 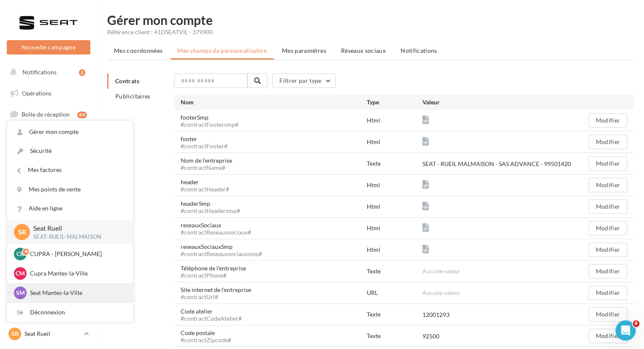 I want to click on button: Filtrer par type, so click(x=304, y=81).